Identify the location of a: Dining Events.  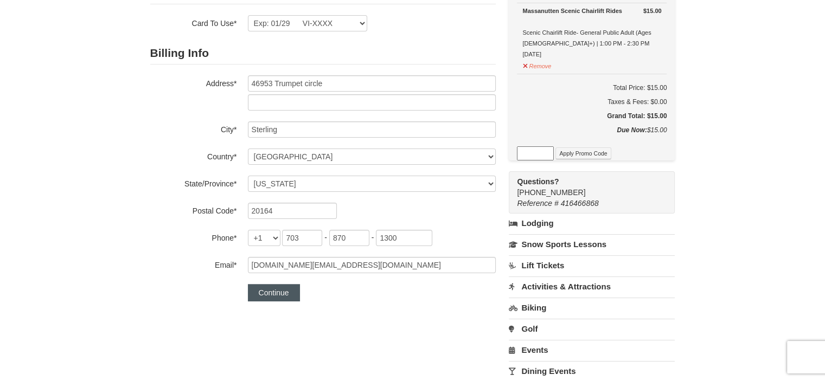
(592, 371).